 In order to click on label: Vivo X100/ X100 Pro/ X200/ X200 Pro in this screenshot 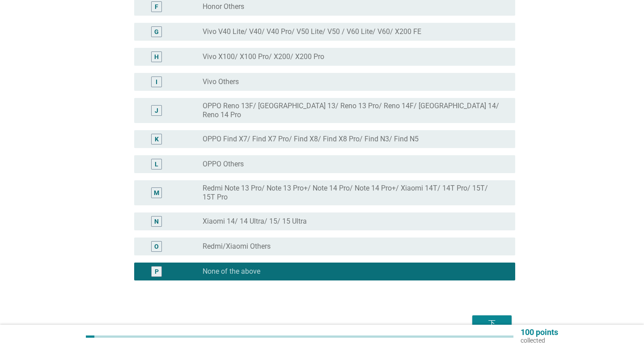, I will do `click(263, 57)`.